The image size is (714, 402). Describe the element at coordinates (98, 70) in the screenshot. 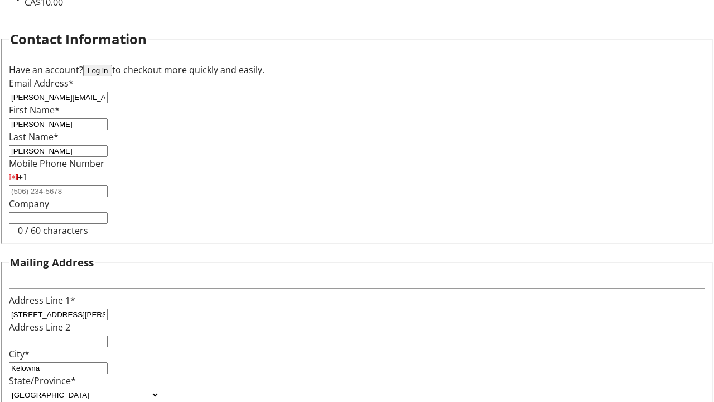

I see `button: Log in` at that location.